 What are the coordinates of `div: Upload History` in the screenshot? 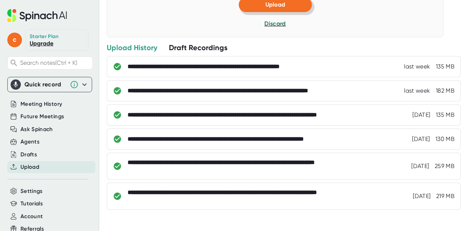 It's located at (132, 48).